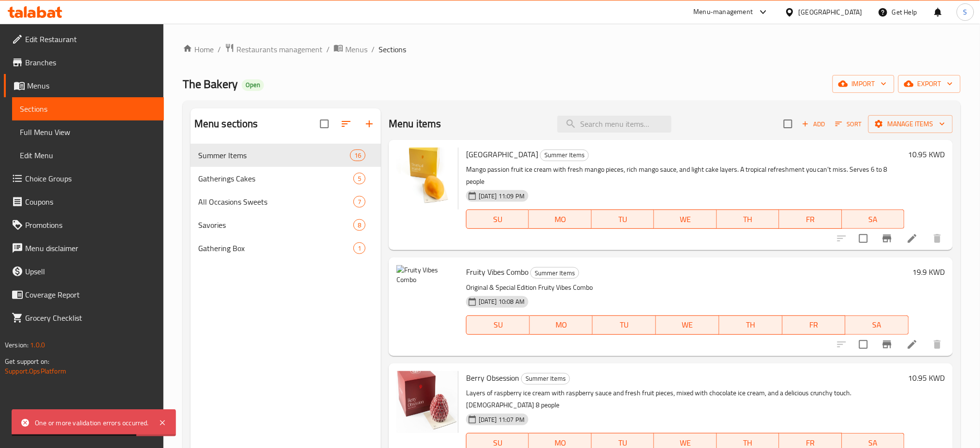  I want to click on a: Branches, so click(83, 62).